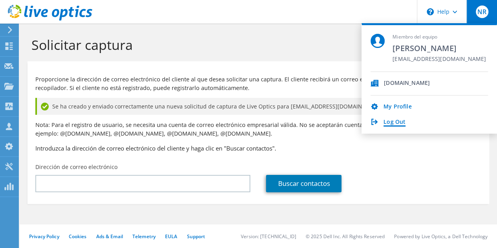  Describe the element at coordinates (217, 107) in the screenshot. I see `span: Se ha creado y enviado correctamente una nueva solicitud de captura de Live Optics para [EMAIL_AD...` at that location.